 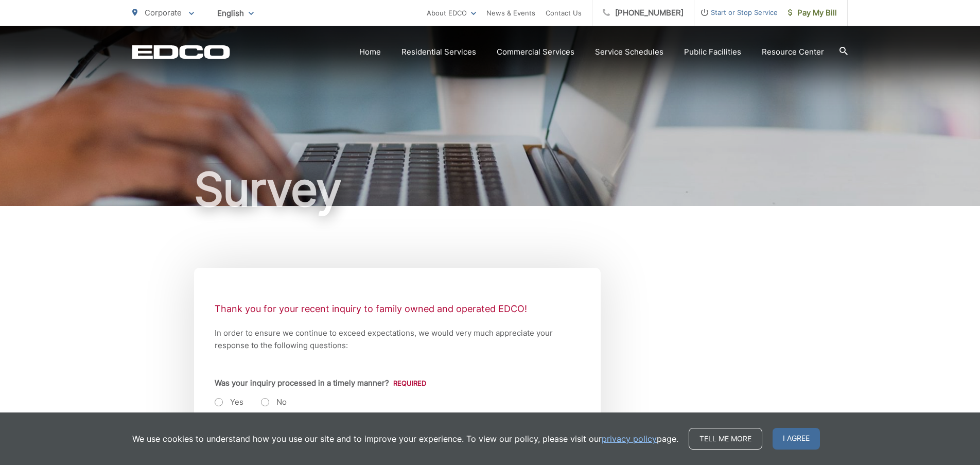 I want to click on a: Residential Services, so click(x=439, y=52).